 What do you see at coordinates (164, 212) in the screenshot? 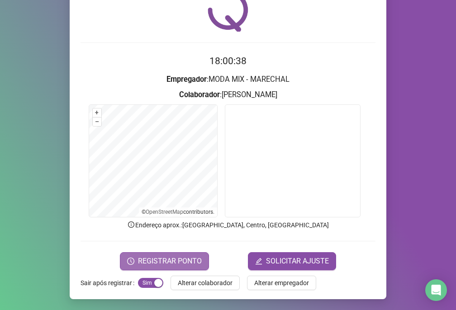
I see `a: OpenStreetMap` at bounding box center [164, 212].